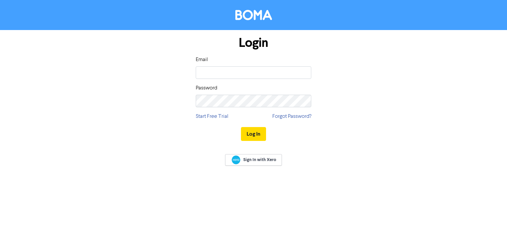 The image size is (507, 232). What do you see at coordinates (254, 134) in the screenshot?
I see `button: Log In` at bounding box center [254, 134].